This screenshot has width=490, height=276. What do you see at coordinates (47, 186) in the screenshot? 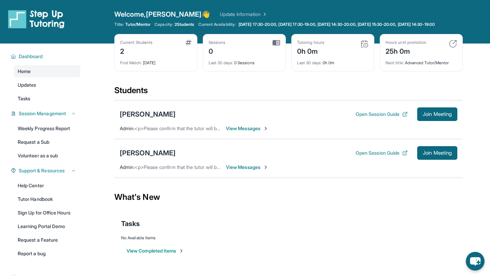
I see `a: Help Center` at bounding box center [47, 186].